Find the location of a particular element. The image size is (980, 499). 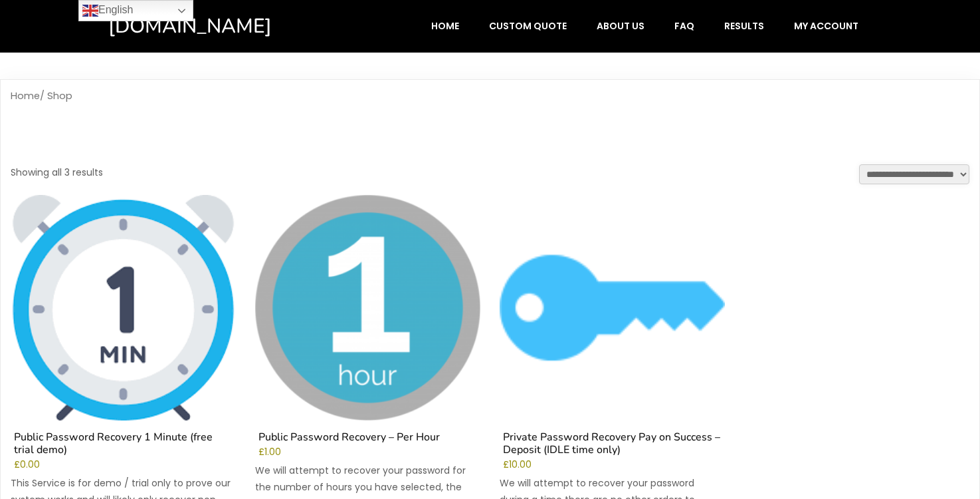

span: Custom Quote is located at coordinates (528, 26).